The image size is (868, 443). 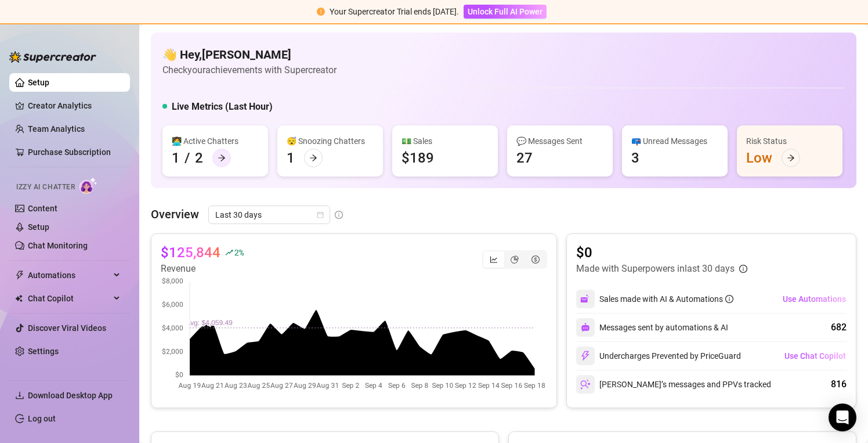 I want to click on a: Creator Analytics, so click(x=75, y=106).